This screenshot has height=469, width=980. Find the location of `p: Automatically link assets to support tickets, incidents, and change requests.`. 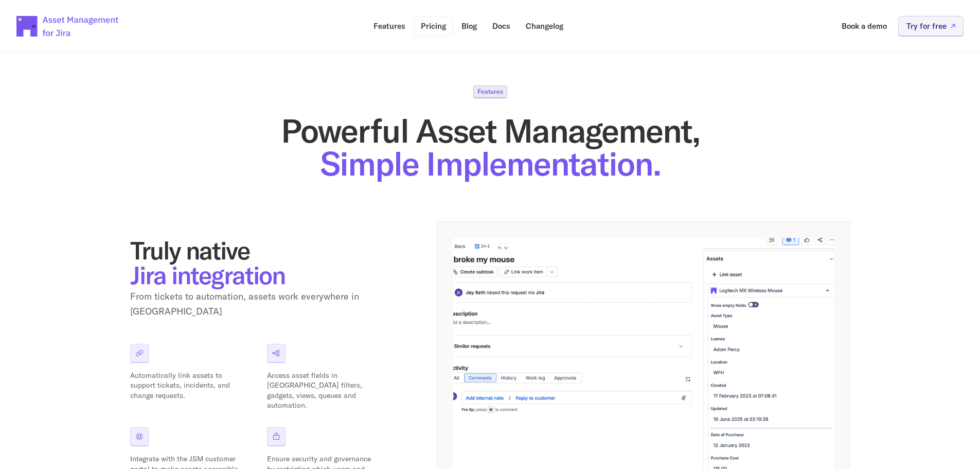

p: Automatically link assets to support tickets, incidents, and change requests. is located at coordinates (184, 385).